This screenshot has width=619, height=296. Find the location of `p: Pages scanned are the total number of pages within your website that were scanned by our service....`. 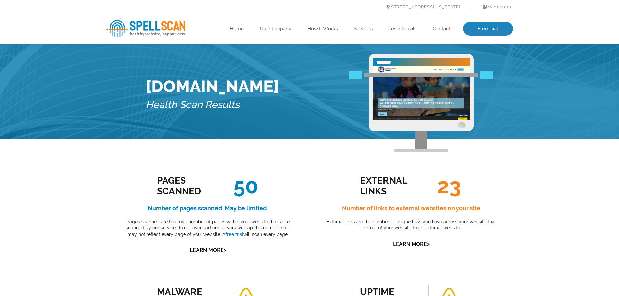

p: Pages scanned are the total number of pages within your website that were scanned by our service.... is located at coordinates (208, 228).